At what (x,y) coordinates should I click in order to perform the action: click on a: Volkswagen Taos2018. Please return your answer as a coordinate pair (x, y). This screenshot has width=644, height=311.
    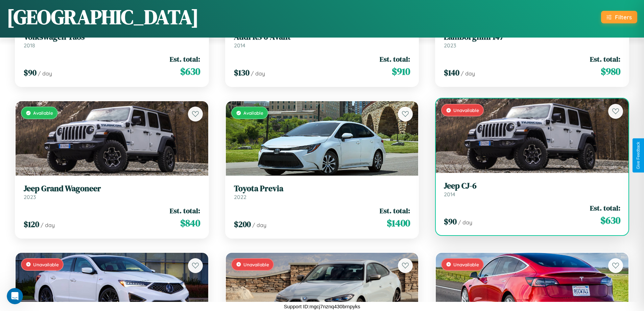
    Looking at the image, I should click on (112, 40).